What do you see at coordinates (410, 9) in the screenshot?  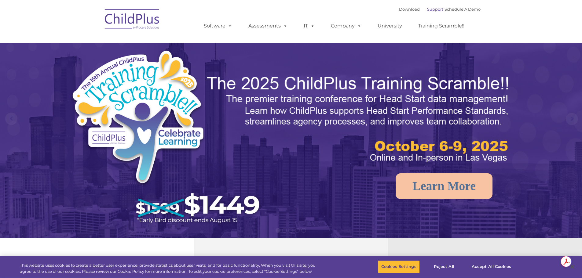 I see `a: Download` at bounding box center [410, 9].